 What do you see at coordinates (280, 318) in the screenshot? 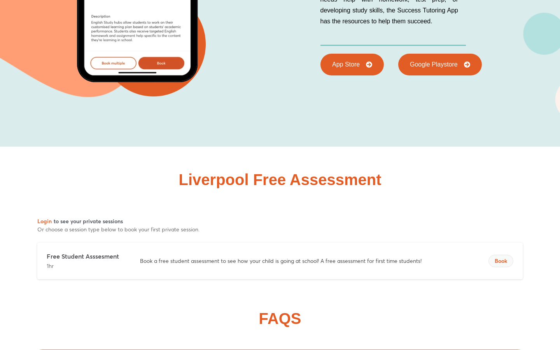
I see `h2: FAQS` at bounding box center [280, 318].